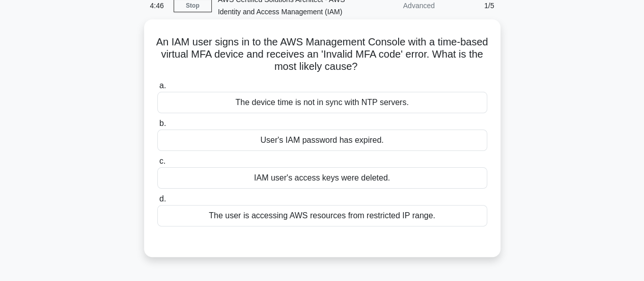 The width and height of the screenshot is (644, 281). What do you see at coordinates (322, 216) in the screenshot?
I see `div: The user is accessing AWS resources from restricted IP range.` at bounding box center [322, 216].